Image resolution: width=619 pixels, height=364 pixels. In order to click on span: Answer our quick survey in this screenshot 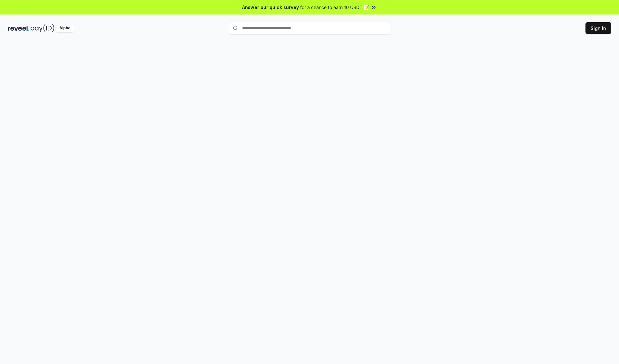, I will do `click(271, 7)`.